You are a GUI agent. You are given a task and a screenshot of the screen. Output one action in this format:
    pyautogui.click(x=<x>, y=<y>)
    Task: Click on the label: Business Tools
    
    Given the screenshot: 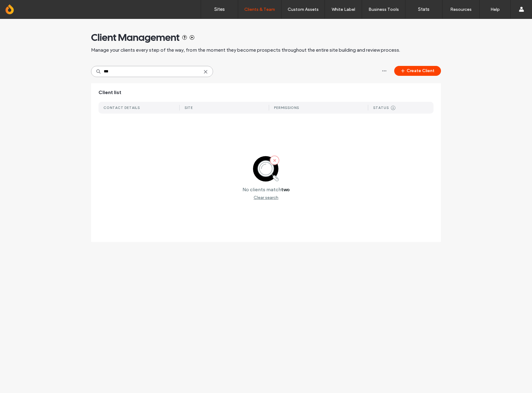 What is the action you would take?
    pyautogui.click(x=384, y=9)
    